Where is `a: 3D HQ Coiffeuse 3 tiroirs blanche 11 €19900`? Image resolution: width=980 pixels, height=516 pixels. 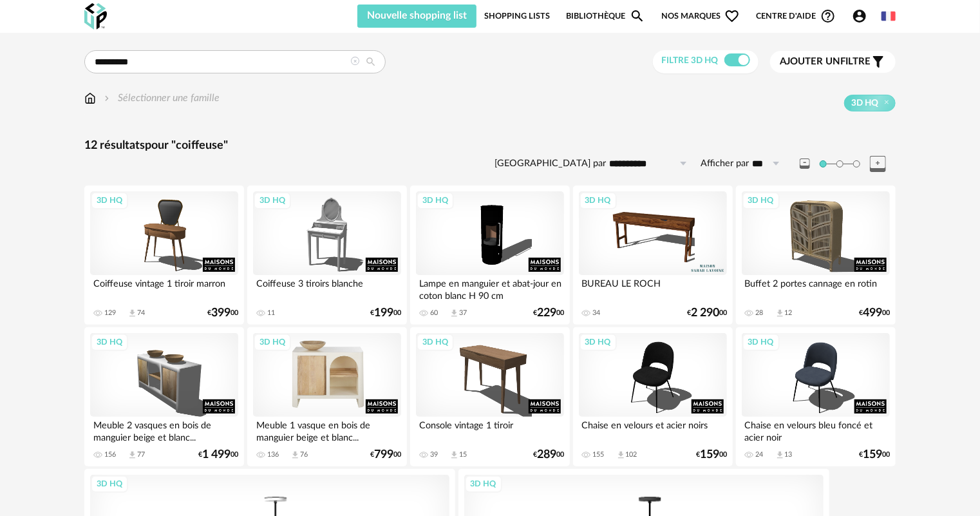
a: 3D HQ Coiffeuse 3 tiroirs blanche 11 €19900 is located at coordinates (327, 256).